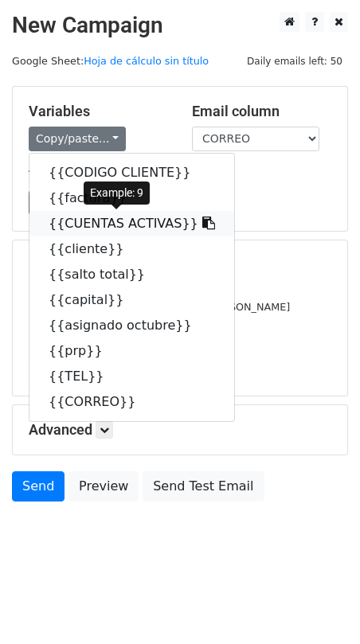  Describe the element at coordinates (116, 192) in the screenshot. I see `div: Example: 9` at that location.